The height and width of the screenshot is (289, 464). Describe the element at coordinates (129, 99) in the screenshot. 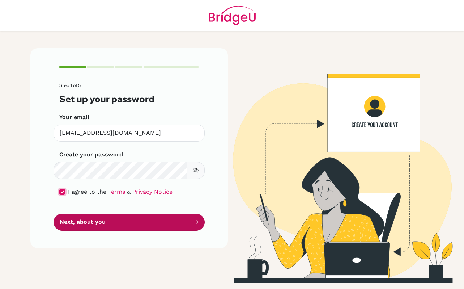

I see `h3: Set up your password` at that location.